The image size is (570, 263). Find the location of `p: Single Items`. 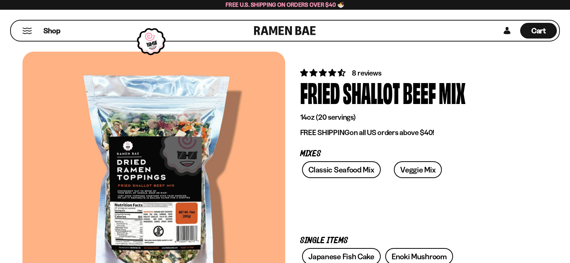

p: Single Items is located at coordinates (416, 241).